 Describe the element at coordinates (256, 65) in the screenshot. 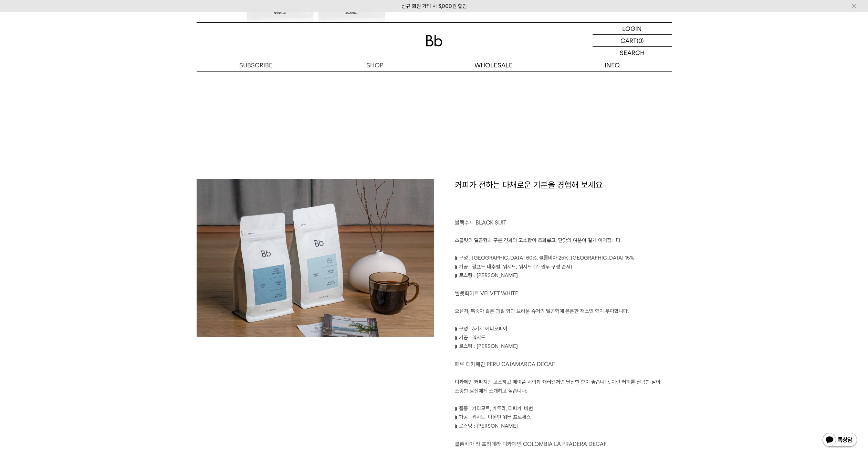

I see `p: SUBSCRIBE` at that location.